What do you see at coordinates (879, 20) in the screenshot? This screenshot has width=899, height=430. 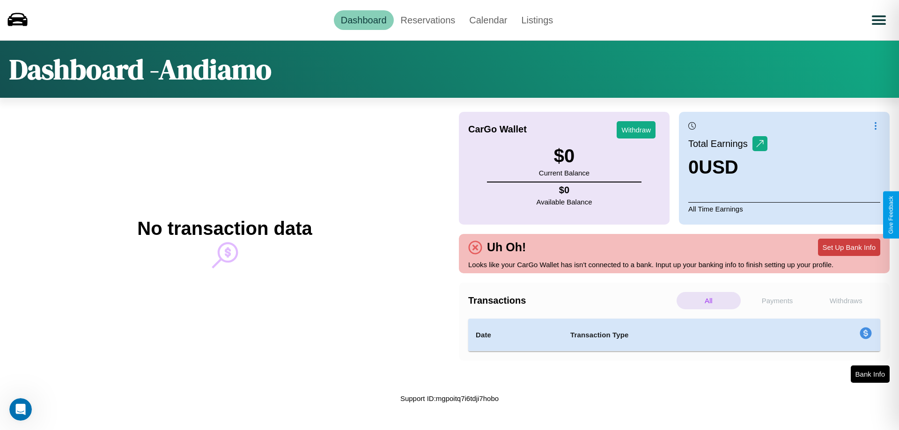 I see `button: Open menu` at bounding box center [879, 20].